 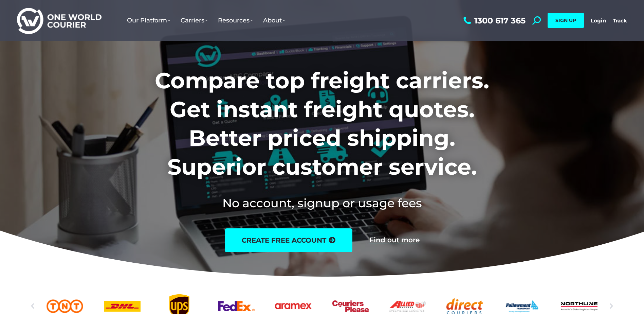 I want to click on span: About, so click(x=274, y=20).